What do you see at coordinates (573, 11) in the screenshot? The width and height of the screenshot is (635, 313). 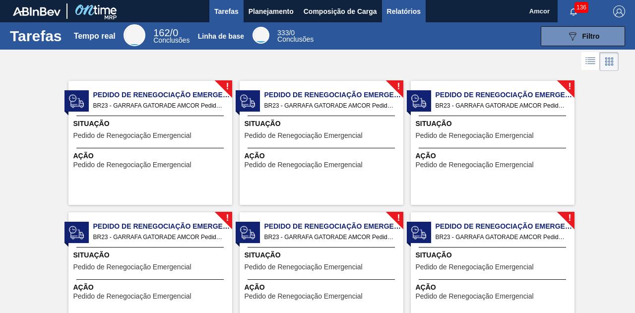 I see `button: Notificações` at bounding box center [573, 11].